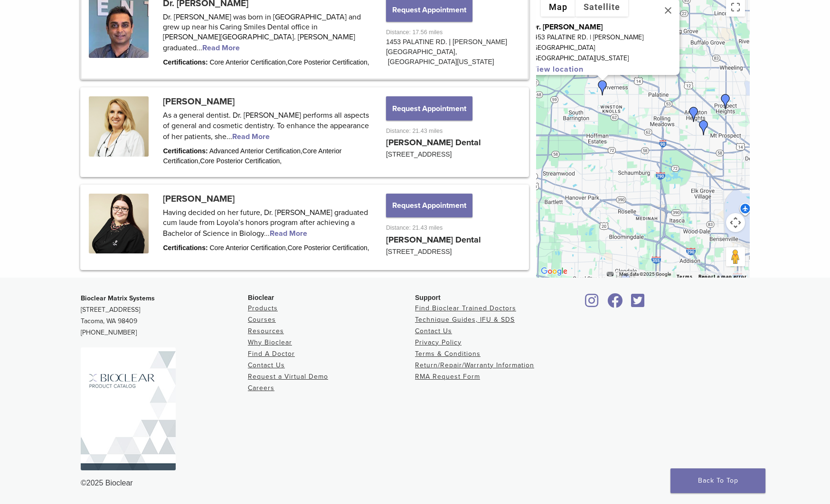 The image size is (830, 504). Describe the element at coordinates (602, 88) in the screenshot. I see `div: Dr. Ankur Patel` at that location.